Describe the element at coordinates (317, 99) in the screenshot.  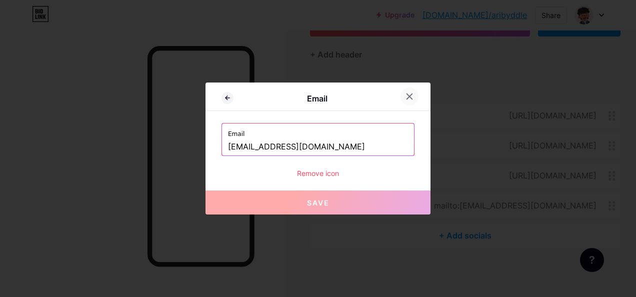
I see `div: Email` at that location.